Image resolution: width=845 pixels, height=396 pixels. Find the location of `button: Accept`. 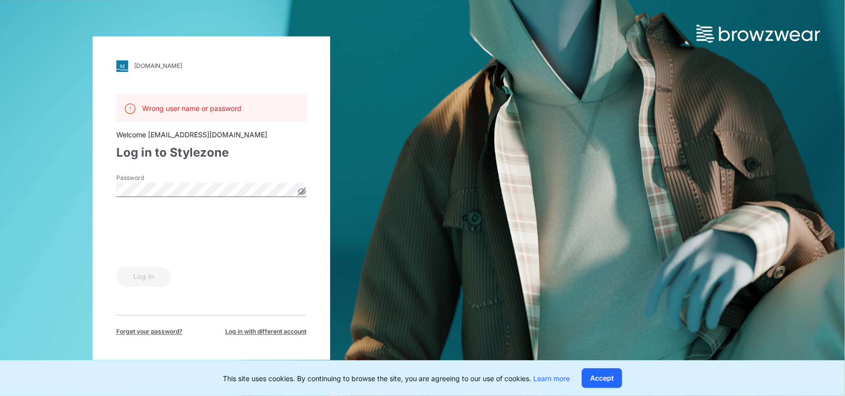

button: Accept is located at coordinates (602, 378).